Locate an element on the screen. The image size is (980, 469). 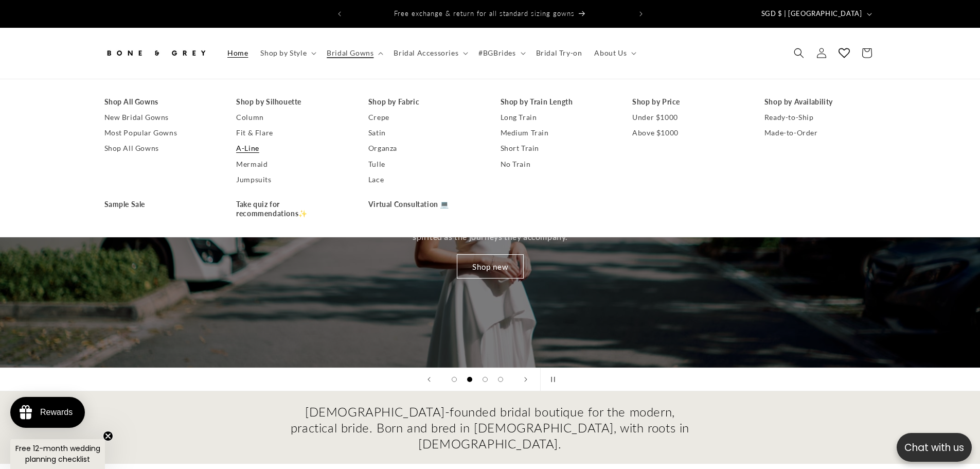
span: Bridal Try-on is located at coordinates (559, 53).